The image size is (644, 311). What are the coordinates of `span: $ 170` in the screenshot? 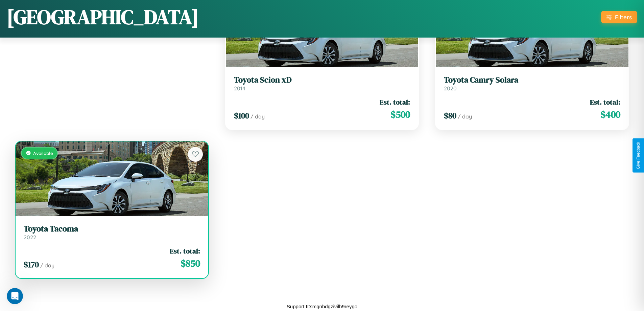 It's located at (31, 264).